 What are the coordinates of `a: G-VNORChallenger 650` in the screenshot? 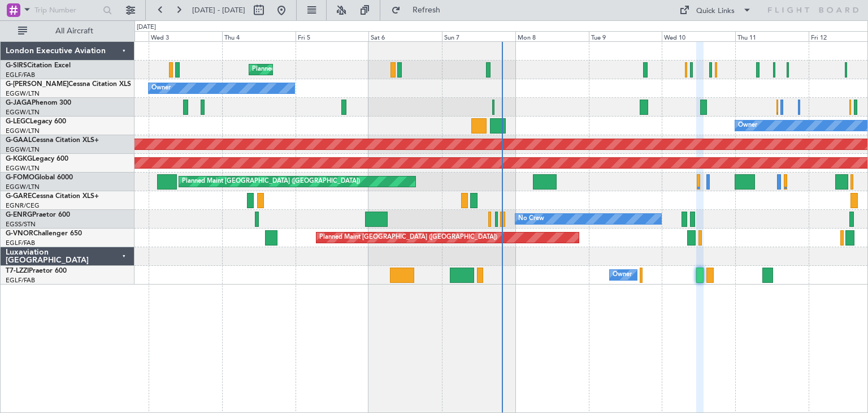 It's located at (44, 234).